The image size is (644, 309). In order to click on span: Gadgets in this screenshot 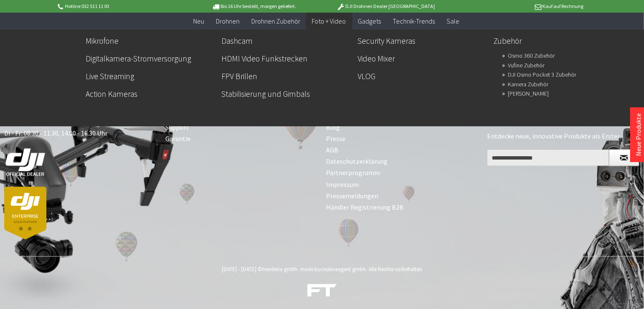, I will do `click(369, 21)`.